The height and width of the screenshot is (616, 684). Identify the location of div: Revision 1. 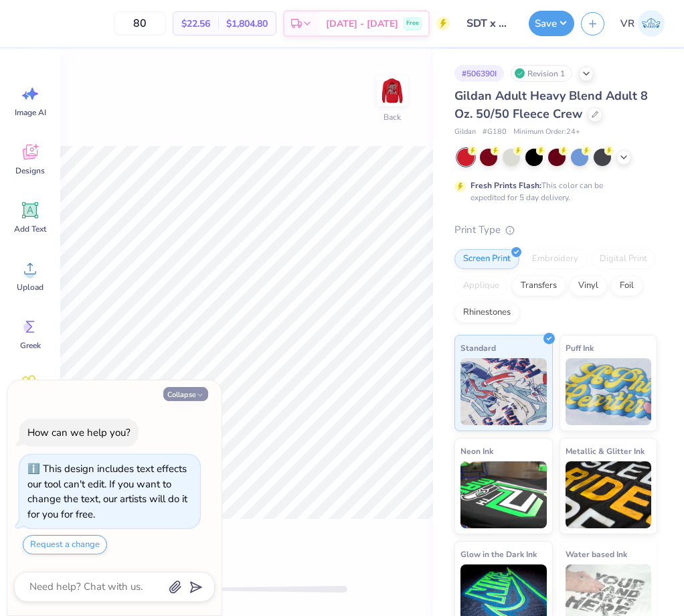
(542, 73).